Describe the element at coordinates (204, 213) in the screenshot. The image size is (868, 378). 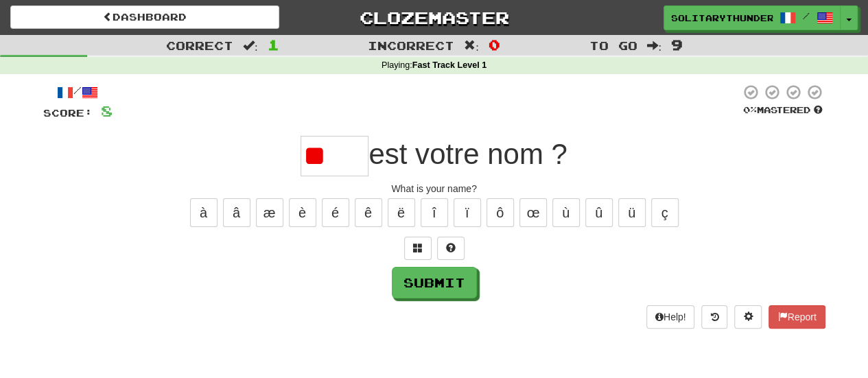
I see `button: à` at that location.